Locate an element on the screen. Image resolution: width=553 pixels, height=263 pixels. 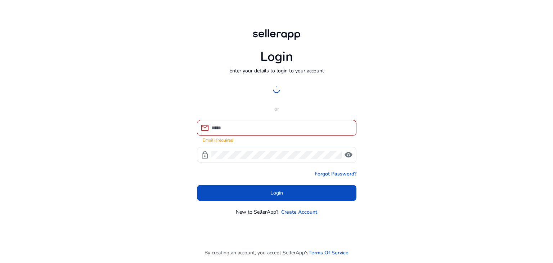
p: or is located at coordinates (277, 109).